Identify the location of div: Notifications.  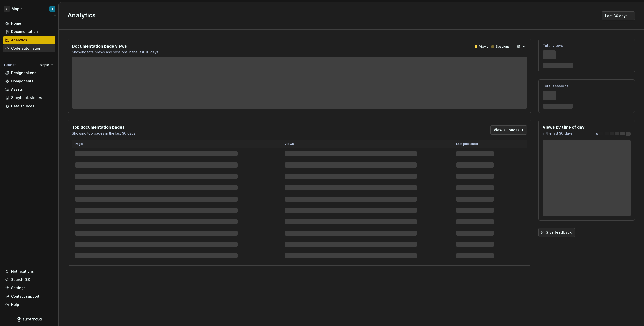
(23, 271).